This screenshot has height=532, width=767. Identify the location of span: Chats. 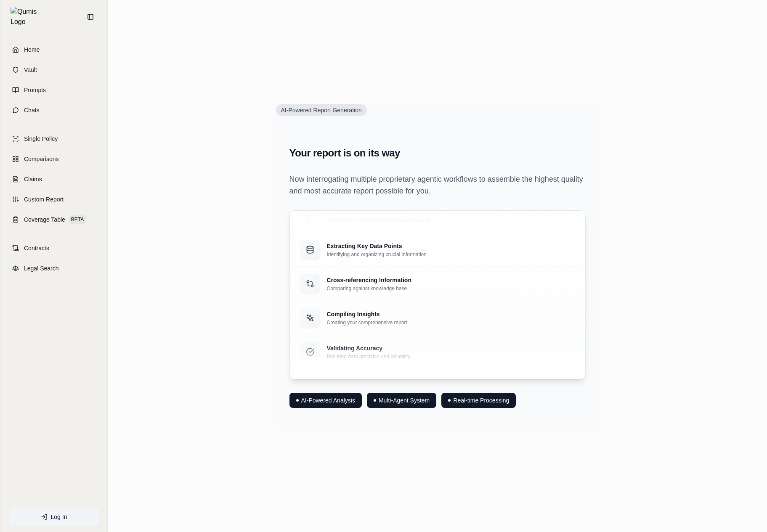
(31, 110).